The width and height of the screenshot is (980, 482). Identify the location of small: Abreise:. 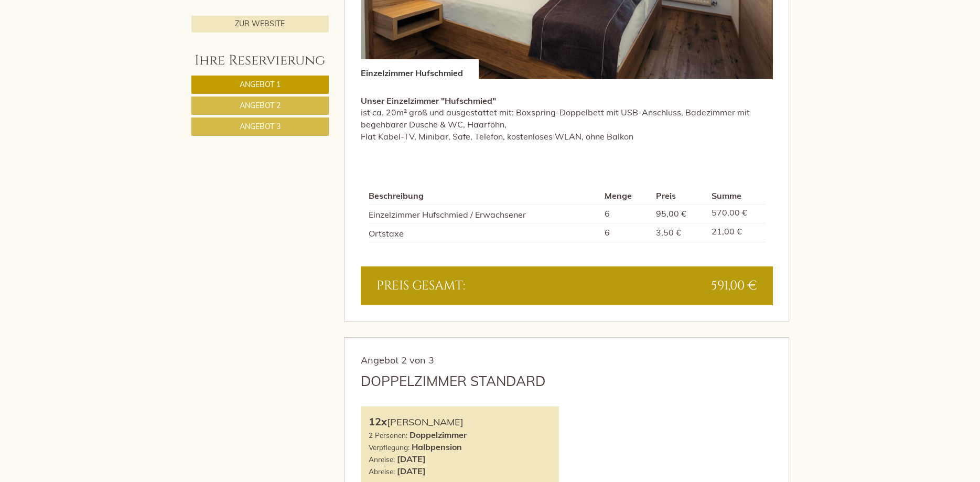
(382, 471).